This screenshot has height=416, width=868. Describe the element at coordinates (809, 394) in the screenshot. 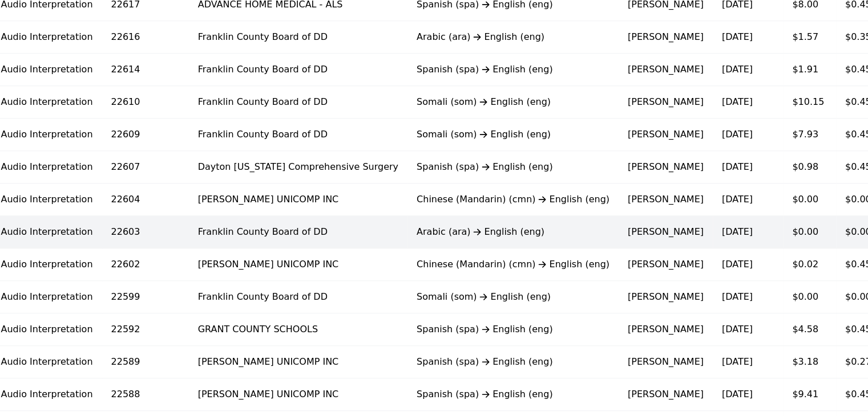

I see `td: $9.41` at that location.